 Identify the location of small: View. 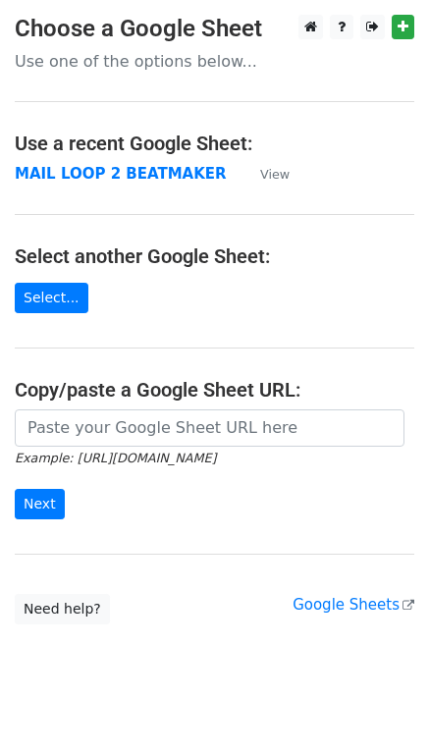
(275, 174).